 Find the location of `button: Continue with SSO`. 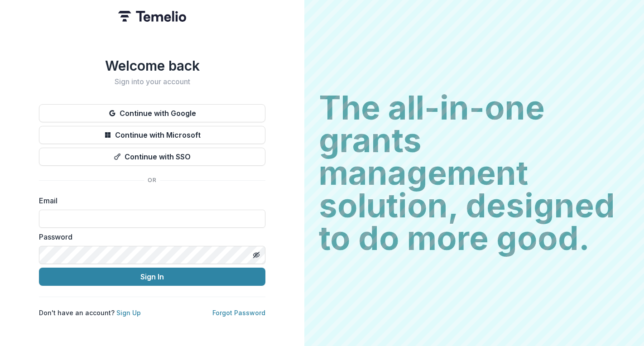

button: Continue with SSO is located at coordinates (152, 157).